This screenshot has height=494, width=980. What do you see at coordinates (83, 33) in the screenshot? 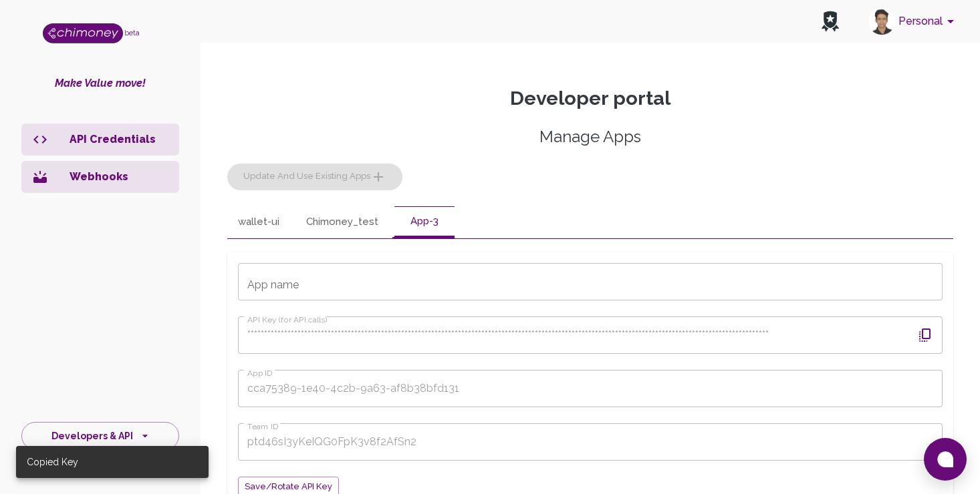
I see `img: Logo` at bounding box center [83, 33].